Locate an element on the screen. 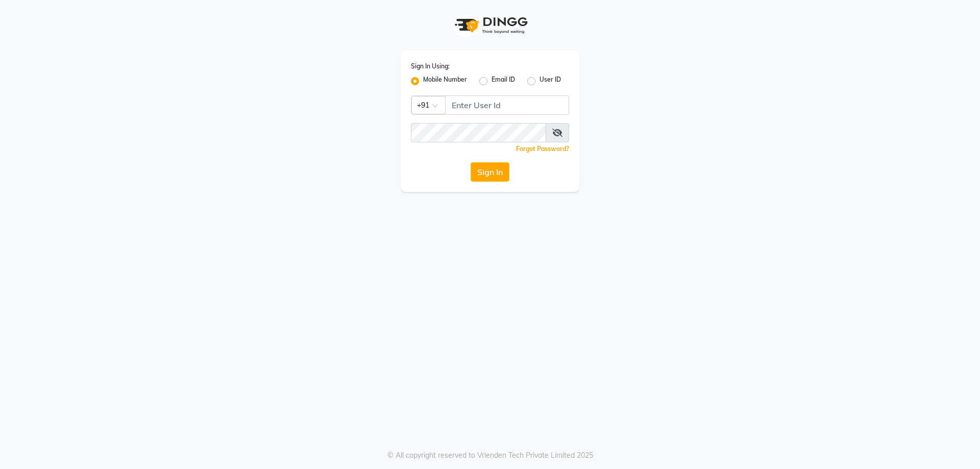 The image size is (980, 469). a: Forgot Password? is located at coordinates (543, 149).